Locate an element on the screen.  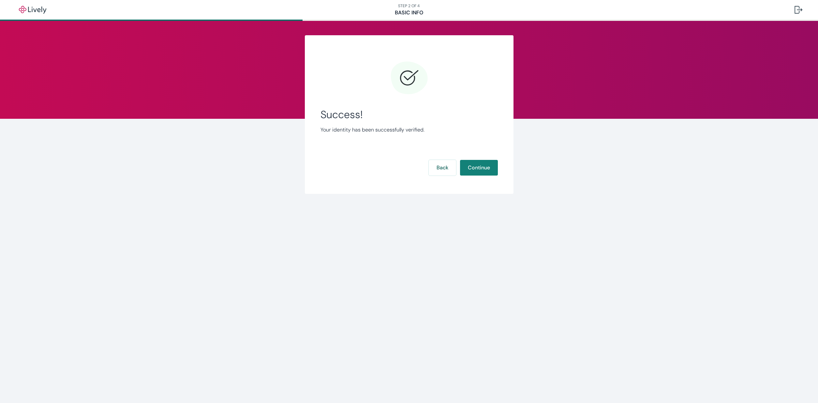
button: Log out is located at coordinates (799, 10).